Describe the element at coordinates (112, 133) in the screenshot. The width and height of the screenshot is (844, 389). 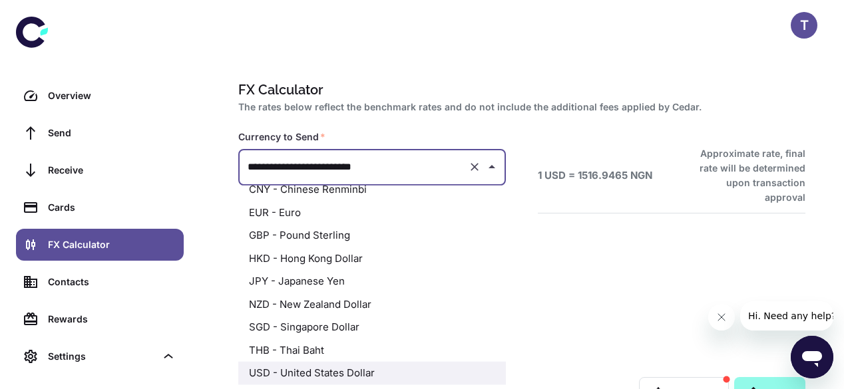
I see `div: Send` at that location.